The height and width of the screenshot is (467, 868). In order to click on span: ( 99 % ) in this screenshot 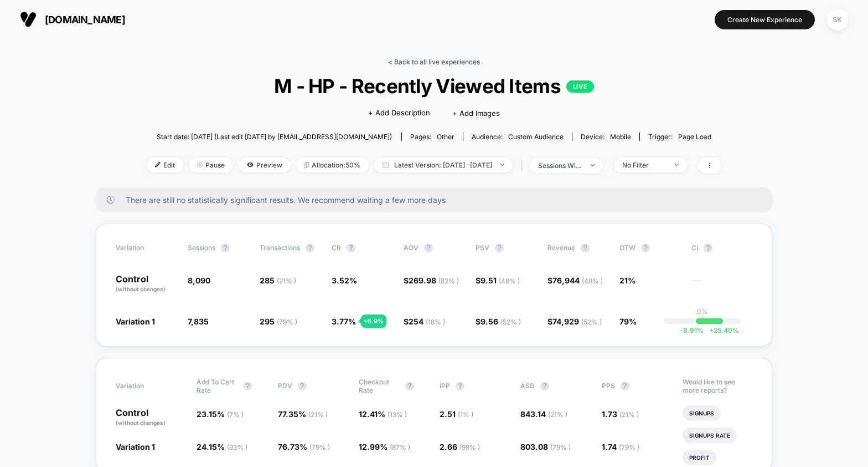, I will do `click(470, 447)`.